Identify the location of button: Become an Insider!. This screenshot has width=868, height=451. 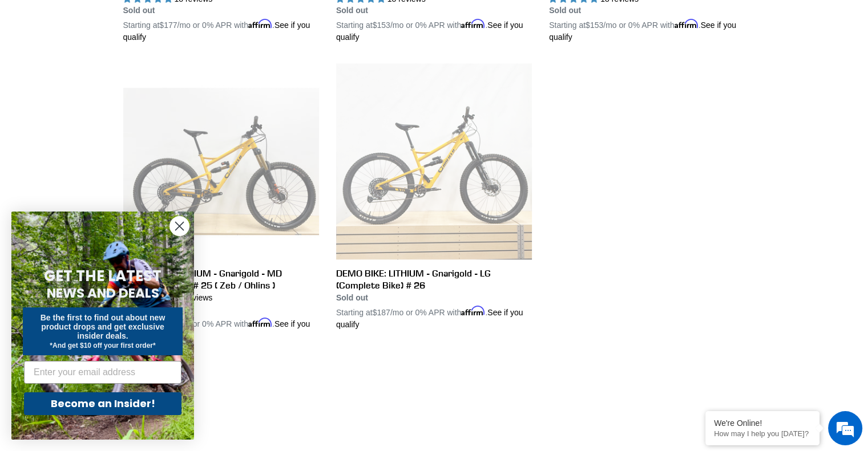
(102, 404).